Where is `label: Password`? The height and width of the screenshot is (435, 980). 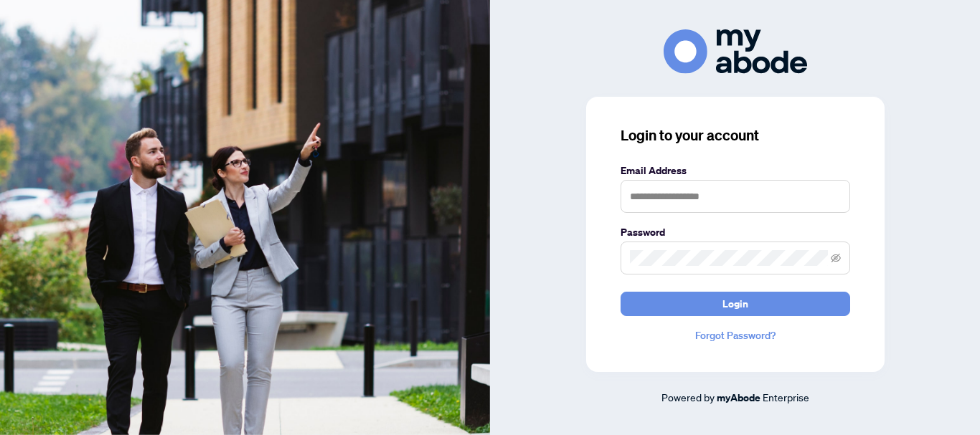
label: Password is located at coordinates (735, 233).